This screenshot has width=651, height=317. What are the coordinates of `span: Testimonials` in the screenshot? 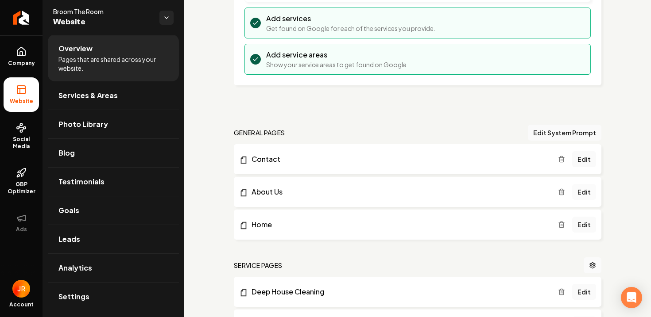 It's located at (81, 182).